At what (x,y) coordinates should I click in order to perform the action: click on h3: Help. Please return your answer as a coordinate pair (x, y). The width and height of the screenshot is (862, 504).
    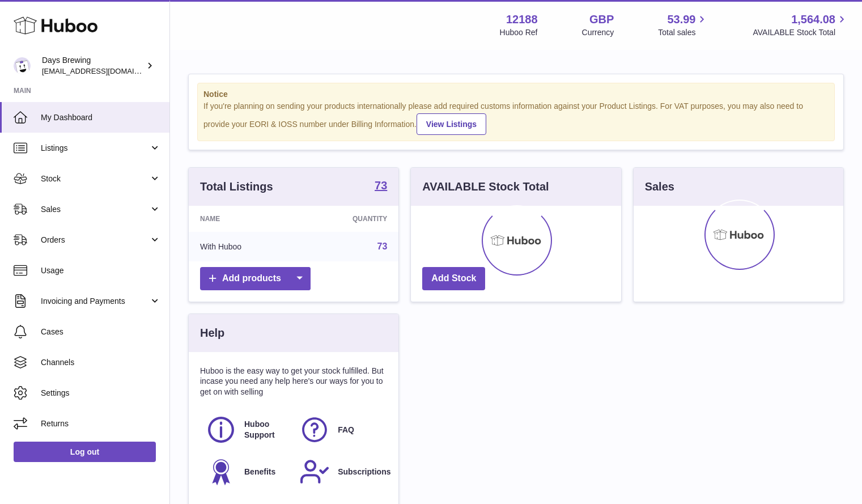
    Looking at the image, I should click on (212, 332).